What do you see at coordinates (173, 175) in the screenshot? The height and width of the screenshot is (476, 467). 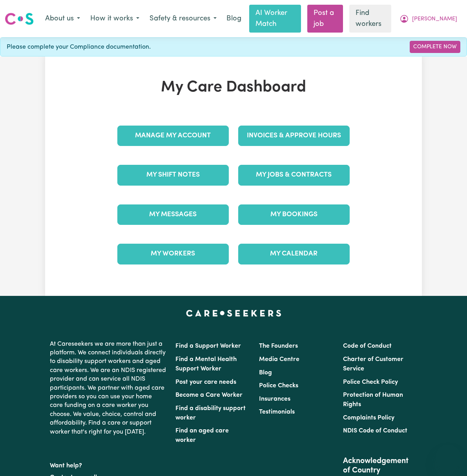 I see `a: My Shift Notes` at bounding box center [173, 175].